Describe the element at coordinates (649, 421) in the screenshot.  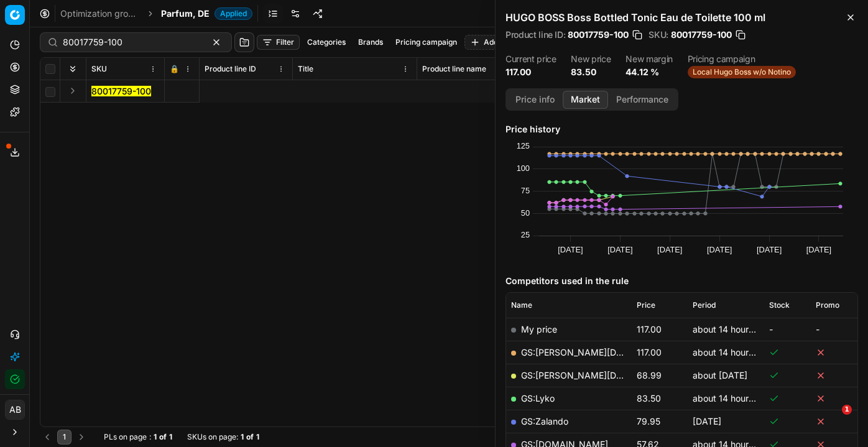
I see `span: 79.95` at that location.